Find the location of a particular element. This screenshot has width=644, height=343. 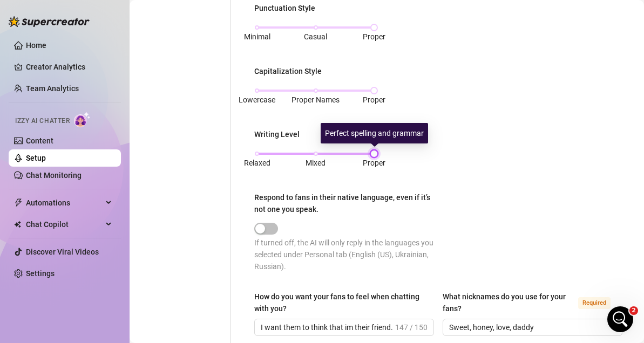

div: Respond to fans in their native language, even if it’s not one you speak. is located at coordinates (342, 203).